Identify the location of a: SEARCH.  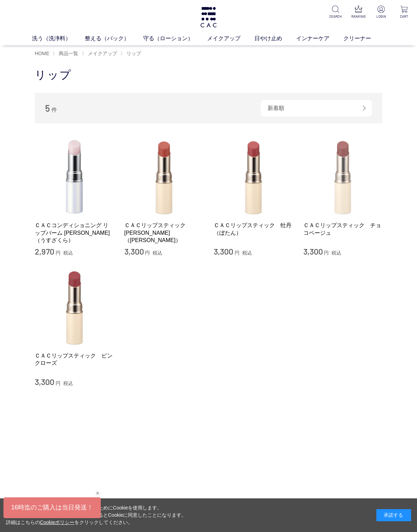
(335, 12).